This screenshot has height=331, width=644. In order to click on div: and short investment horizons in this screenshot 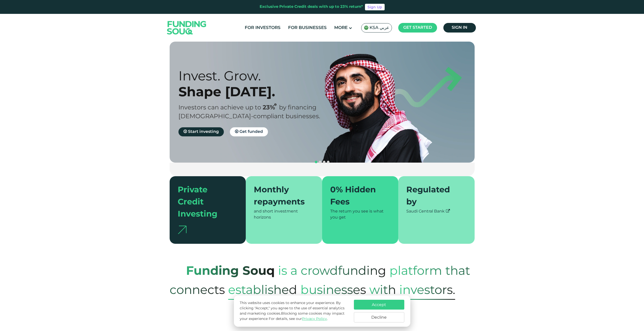, I will do `click(284, 215)`.